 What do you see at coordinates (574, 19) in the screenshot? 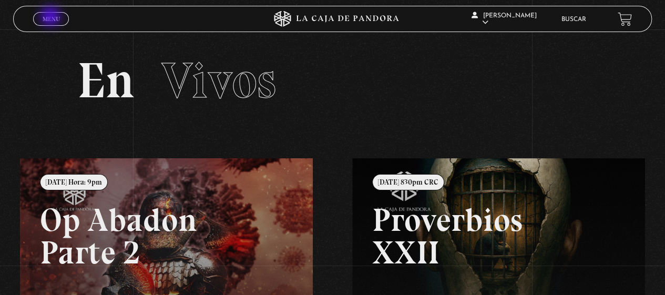
I see `a: Buscar` at bounding box center [574, 19].